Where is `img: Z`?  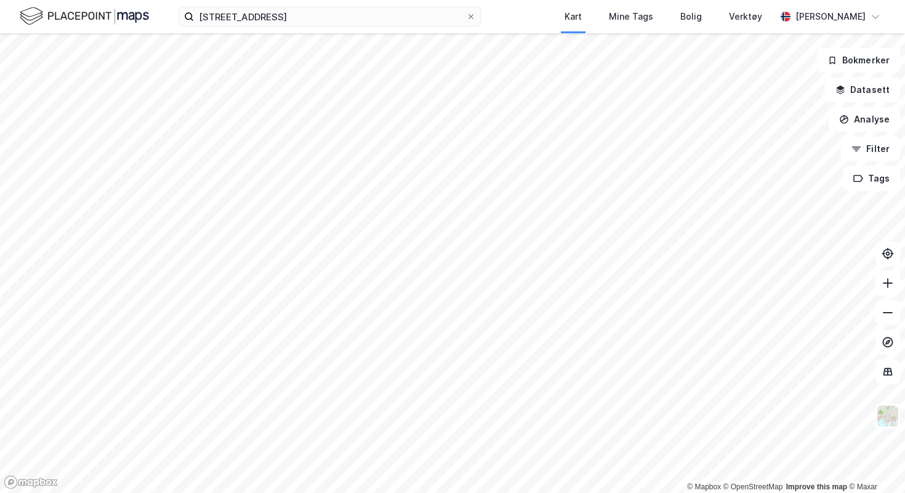
img: Z is located at coordinates (887, 416).